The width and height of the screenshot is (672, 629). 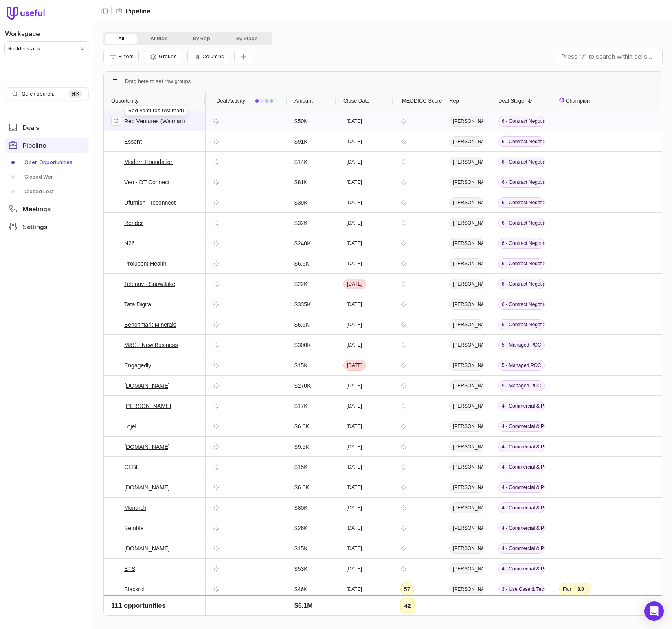 What do you see at coordinates (654, 611) in the screenshot?
I see `div: Open Intercom Messenger` at bounding box center [654, 611].